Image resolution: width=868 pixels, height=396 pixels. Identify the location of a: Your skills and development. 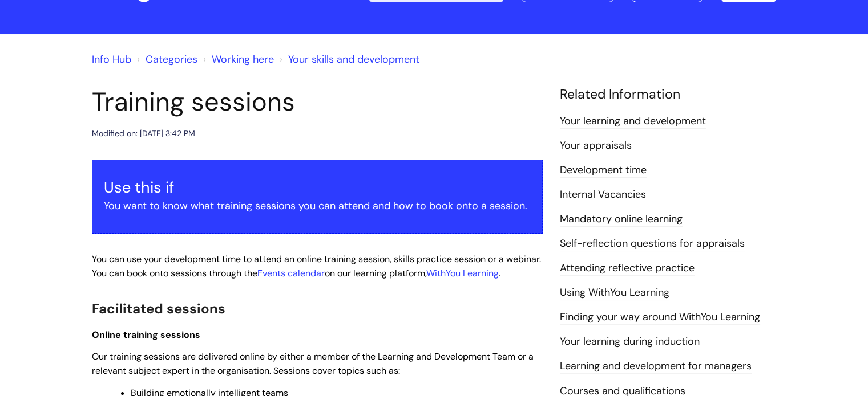
(354, 60).